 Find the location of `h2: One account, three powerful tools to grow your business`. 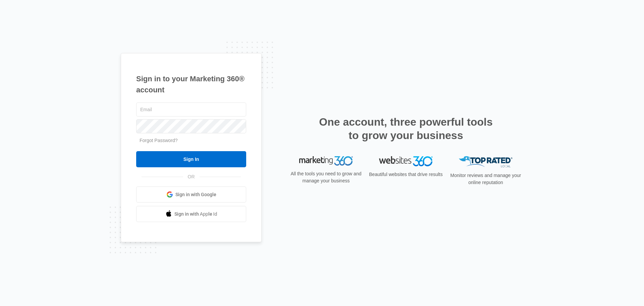

h2: One account, three powerful tools to grow your business is located at coordinates (406, 128).